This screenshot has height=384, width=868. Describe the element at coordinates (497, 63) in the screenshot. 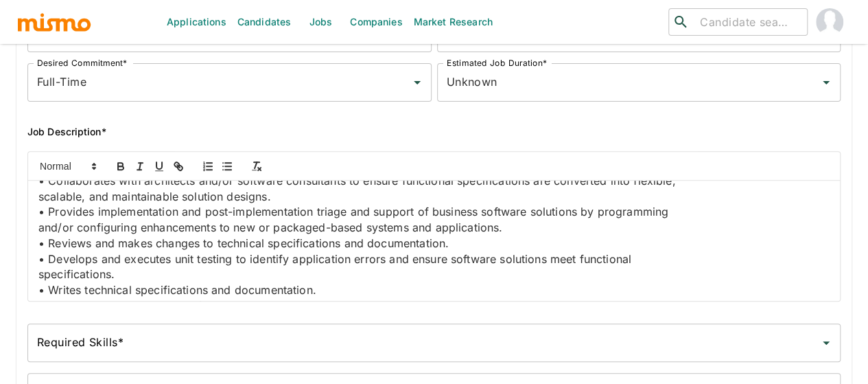

I see `label: Estimated Job Duration*` at that location.